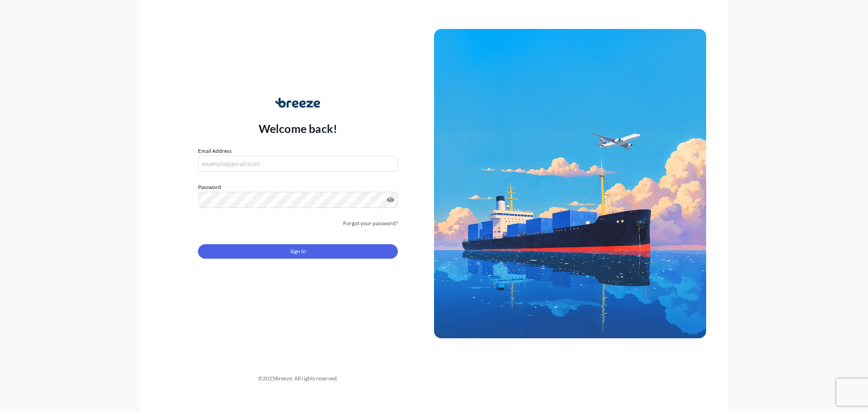  I want to click on a: Forgot your password?, so click(370, 223).